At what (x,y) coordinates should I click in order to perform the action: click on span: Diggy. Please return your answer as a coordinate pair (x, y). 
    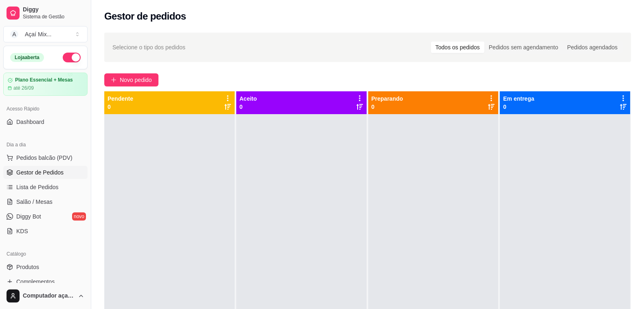
    Looking at the image, I should click on (53, 10).